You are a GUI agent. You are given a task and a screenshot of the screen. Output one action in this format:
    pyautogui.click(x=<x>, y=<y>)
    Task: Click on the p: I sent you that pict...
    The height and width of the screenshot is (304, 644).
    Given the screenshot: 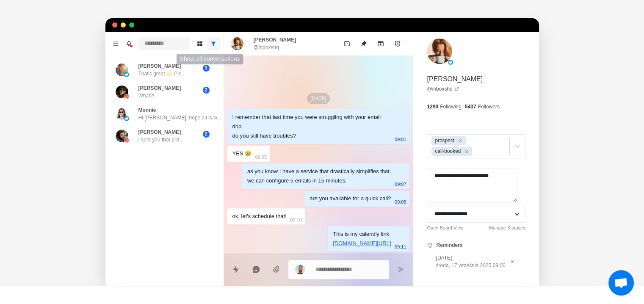 What is the action you would take?
    pyautogui.click(x=161, y=140)
    